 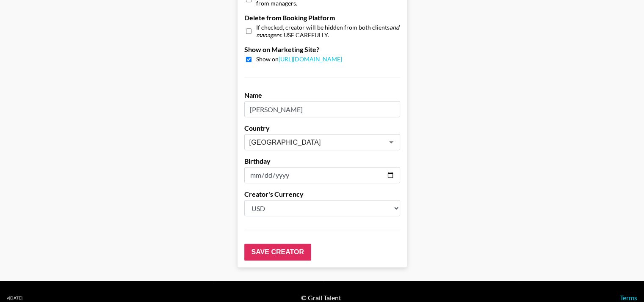 What do you see at coordinates (328, 31) in the screenshot?
I see `em: and managers` at bounding box center [328, 31].